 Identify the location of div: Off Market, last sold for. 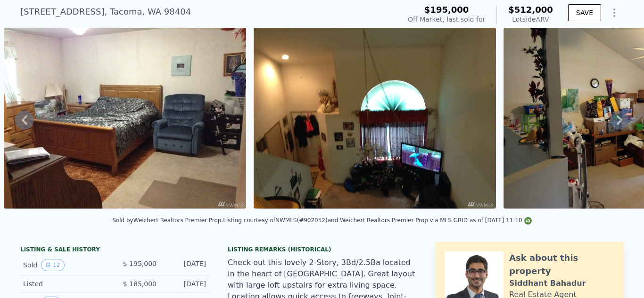
(447, 19).